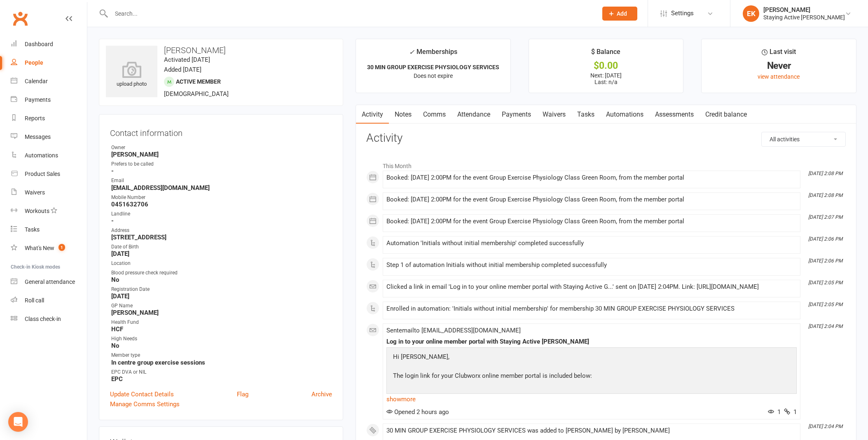 This screenshot has width=868, height=440. What do you see at coordinates (37, 211) in the screenshot?
I see `div: Workouts` at bounding box center [37, 211].